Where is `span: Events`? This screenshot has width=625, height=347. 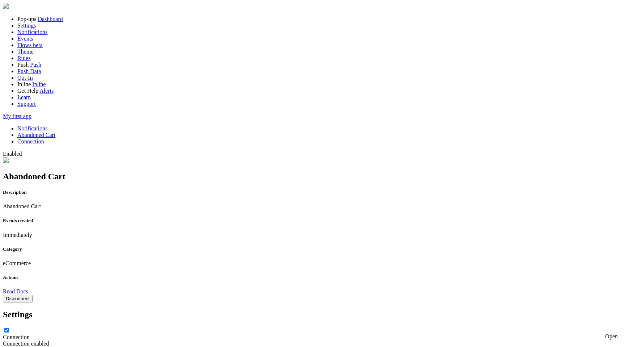
span: Events is located at coordinates (25, 38).